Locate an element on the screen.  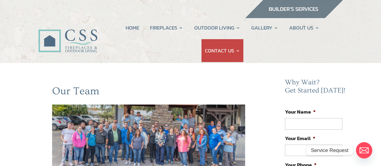
label: Your Name is located at coordinates (300, 112).